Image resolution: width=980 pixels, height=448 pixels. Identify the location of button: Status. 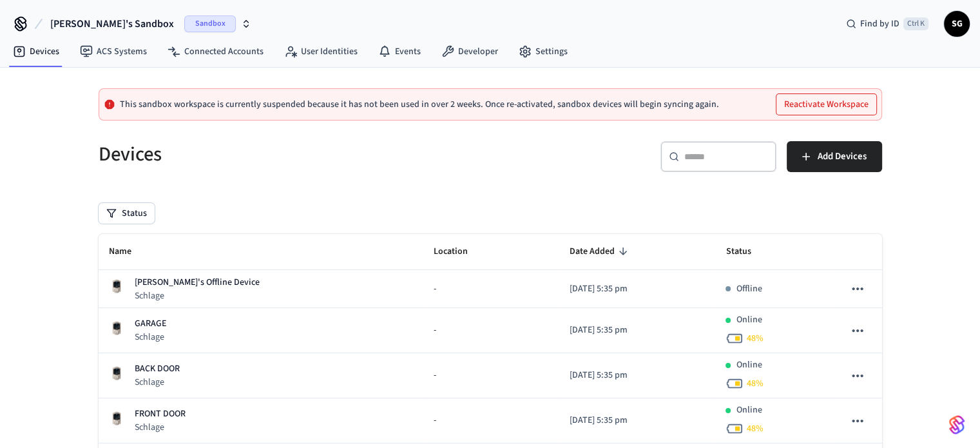
(126, 213).